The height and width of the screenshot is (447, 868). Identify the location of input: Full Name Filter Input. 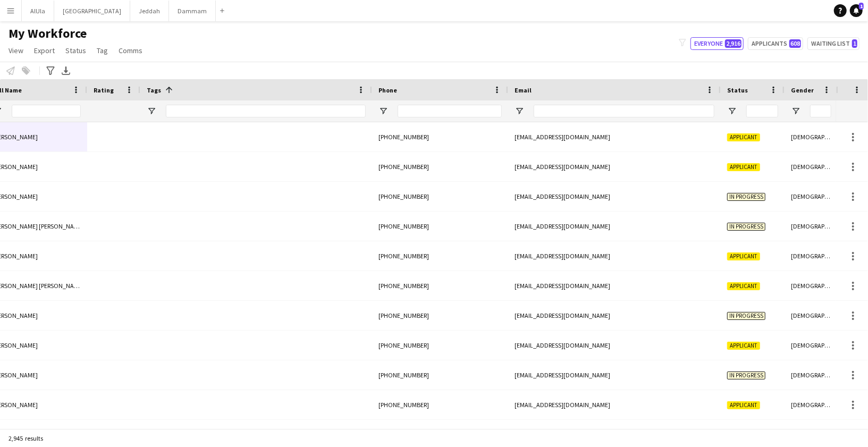
(46, 111).